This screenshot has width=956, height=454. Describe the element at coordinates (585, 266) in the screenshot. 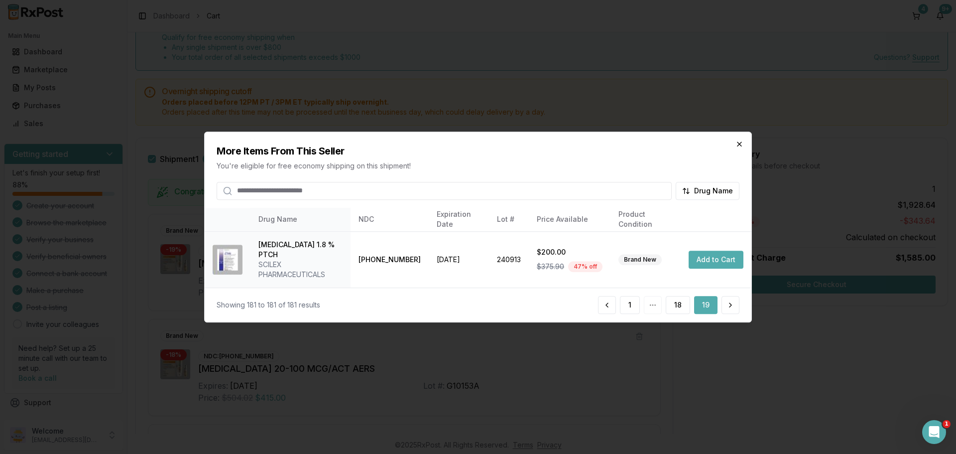

I see `div: 47 % off` at that location.